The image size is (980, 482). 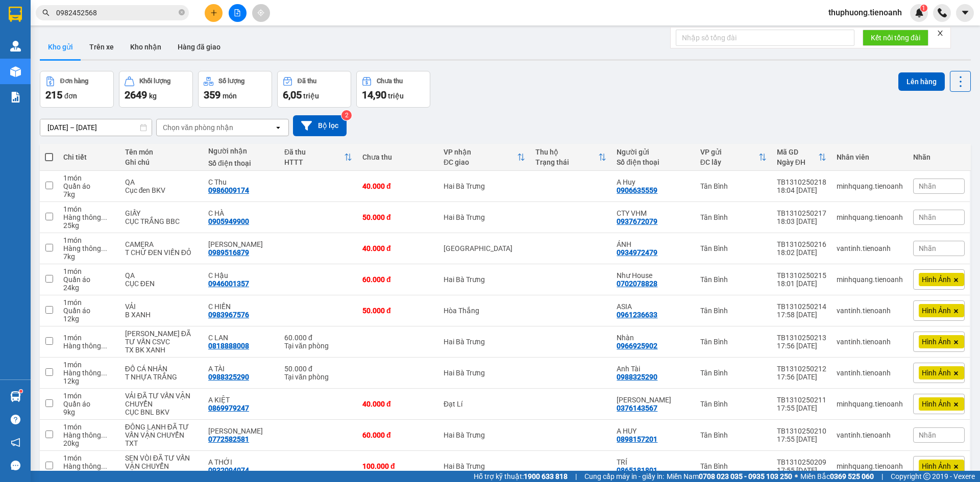 What do you see at coordinates (162, 214) in the screenshot?
I see `div: GIẤY` at bounding box center [162, 214].